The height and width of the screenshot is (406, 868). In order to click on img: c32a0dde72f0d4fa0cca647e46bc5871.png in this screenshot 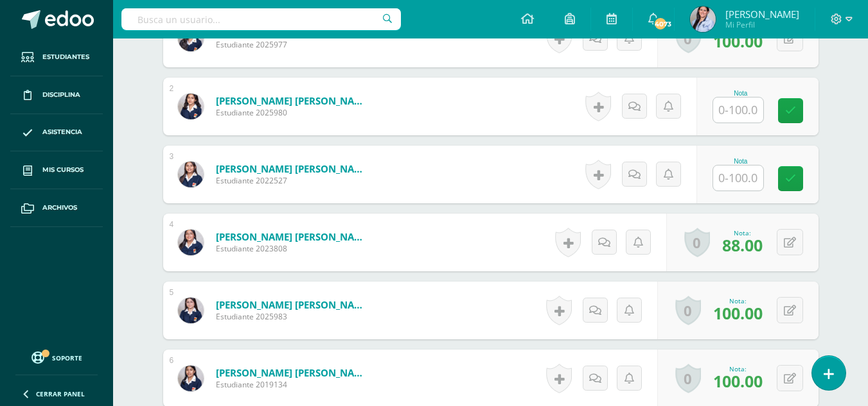, I will do `click(191, 243)`.